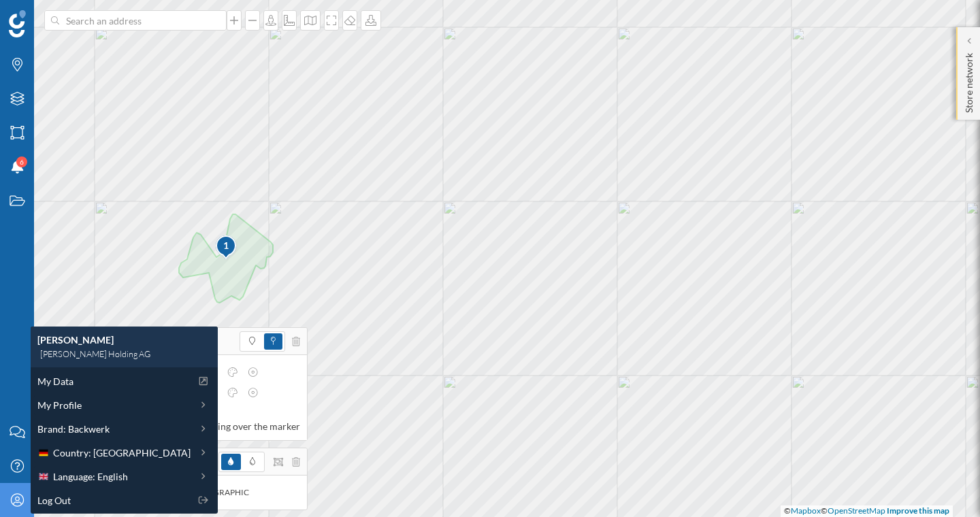 Image resolution: width=980 pixels, height=517 pixels. Describe the element at coordinates (55, 381) in the screenshot. I see `span: My Data` at that location.